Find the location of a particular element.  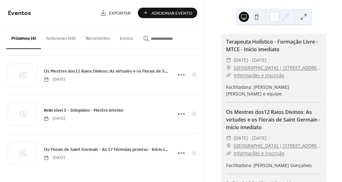

button: Recorrentes is located at coordinates (98, 37).